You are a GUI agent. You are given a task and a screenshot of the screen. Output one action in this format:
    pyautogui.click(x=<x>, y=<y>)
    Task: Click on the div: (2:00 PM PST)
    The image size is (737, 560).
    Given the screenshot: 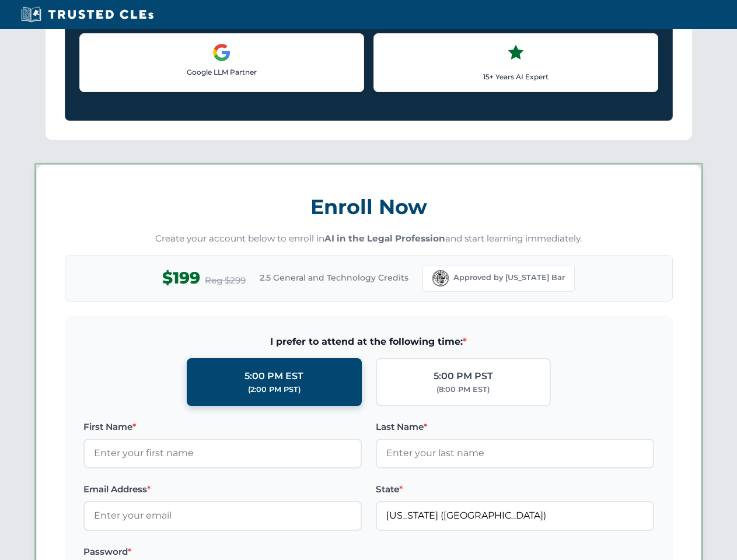 What is the action you would take?
    pyautogui.click(x=275, y=389)
    